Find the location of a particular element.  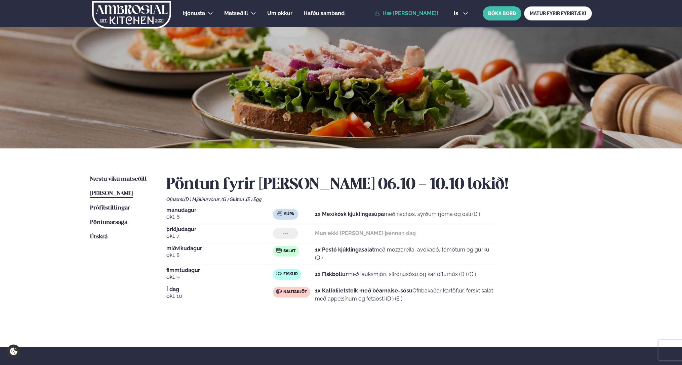

a: Matseðill is located at coordinates (236, 13).